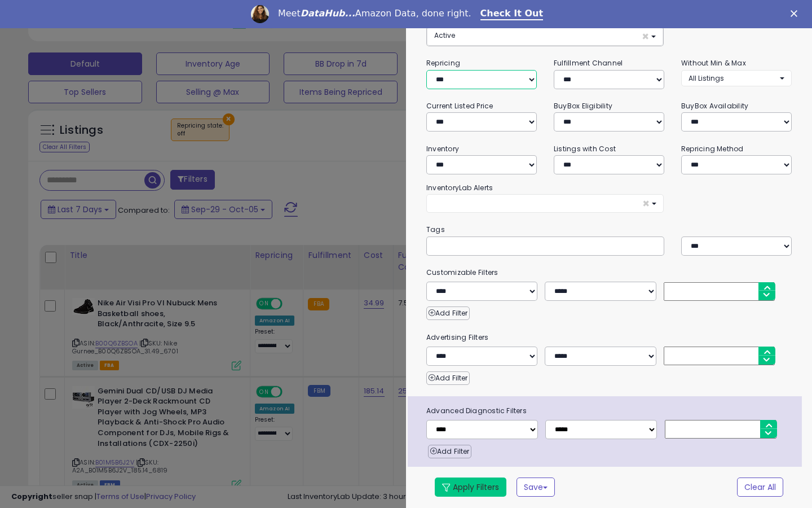 The width and height of the screenshot is (812, 508). I want to click on button: Active ×, so click(545, 36).